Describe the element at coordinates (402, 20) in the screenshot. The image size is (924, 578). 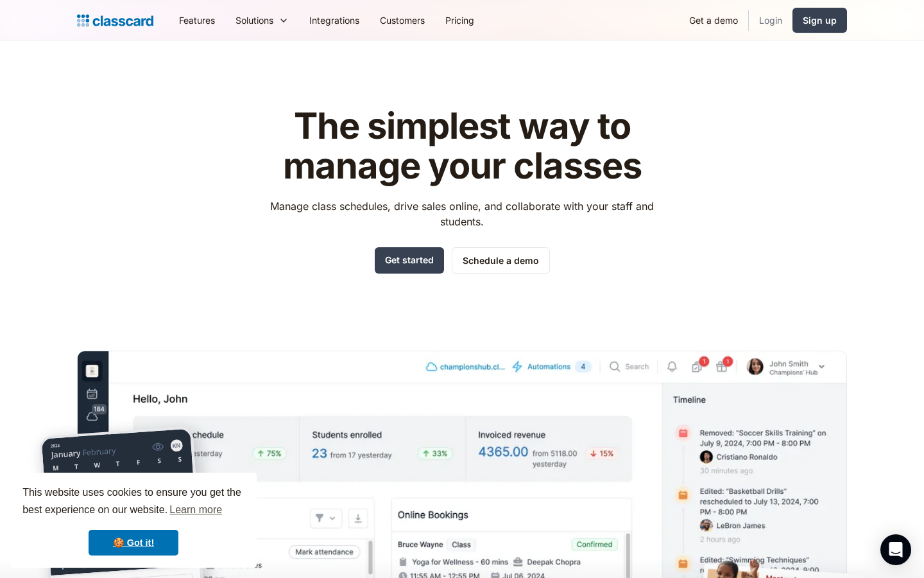
I see `a: Customers` at that location.